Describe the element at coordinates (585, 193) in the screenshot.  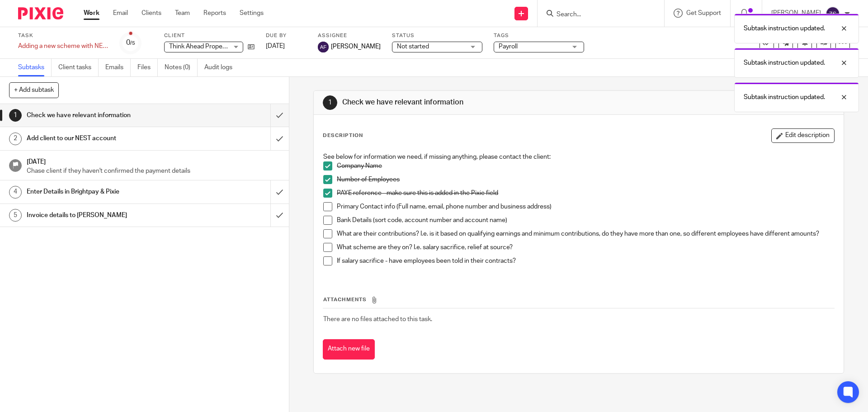
I see `p: PAYE reference - make sure this is added in the Pixie field` at that location.